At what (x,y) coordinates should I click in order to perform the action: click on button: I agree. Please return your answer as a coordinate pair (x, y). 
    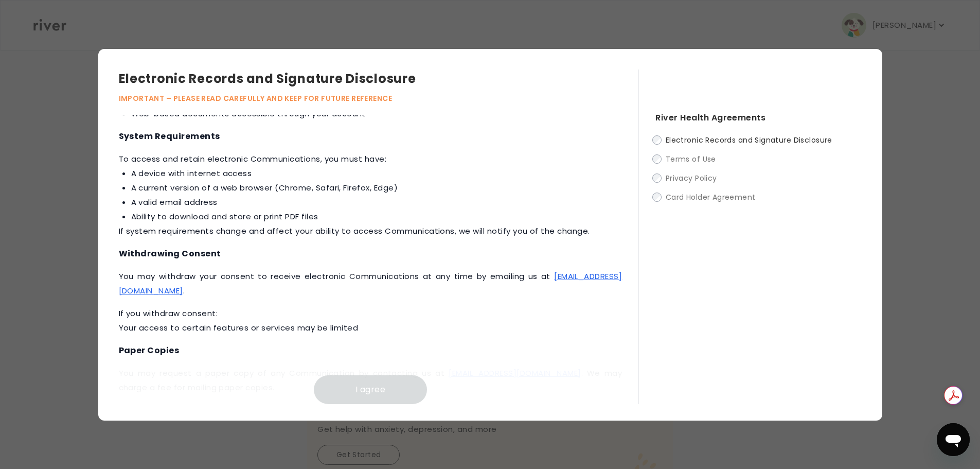
    Looking at the image, I should click on (371, 390).